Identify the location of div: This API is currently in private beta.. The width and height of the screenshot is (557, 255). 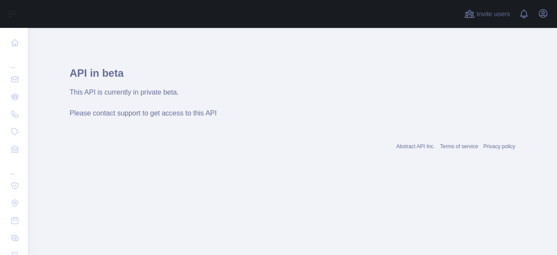
(292, 92).